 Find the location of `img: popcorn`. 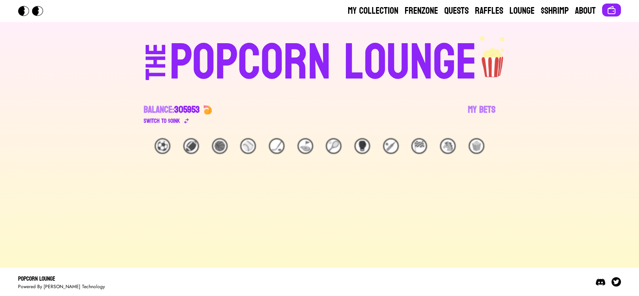

img: popcorn is located at coordinates (493, 57).